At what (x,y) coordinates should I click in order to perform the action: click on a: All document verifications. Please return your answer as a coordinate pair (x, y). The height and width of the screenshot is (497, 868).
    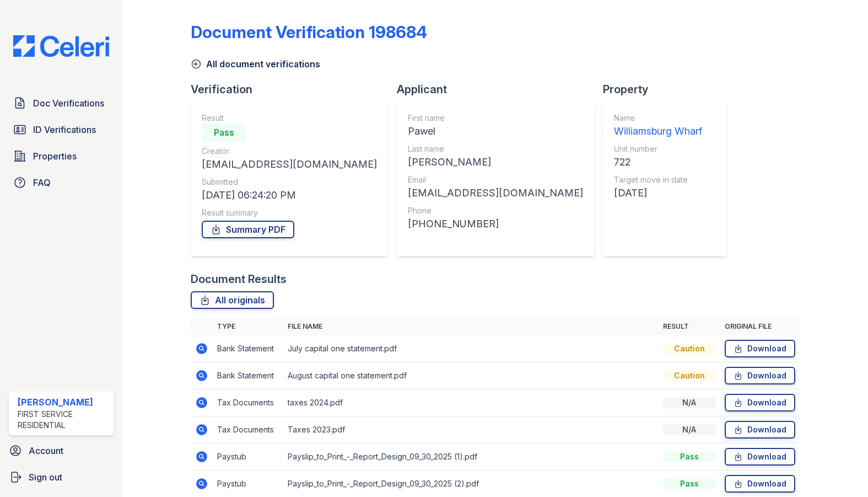
    Looking at the image, I should click on (255, 64).